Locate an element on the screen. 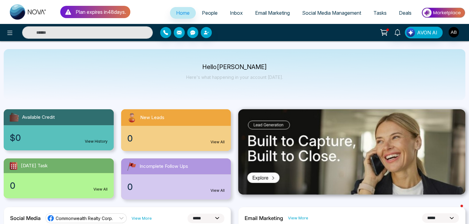 This screenshot has width=469, height=224. span: New Leads is located at coordinates (152, 118).